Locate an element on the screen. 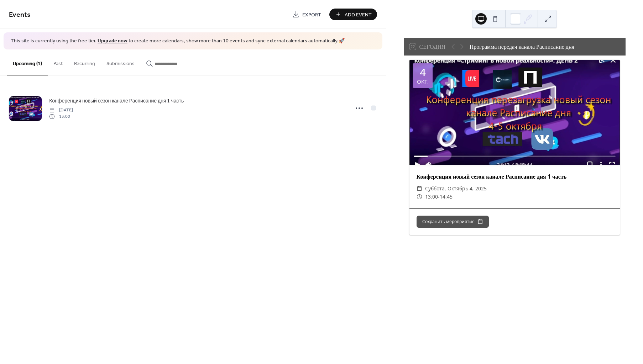 Image resolution: width=643 pixels, height=364 pixels. a: Upgrade now is located at coordinates (113, 41).